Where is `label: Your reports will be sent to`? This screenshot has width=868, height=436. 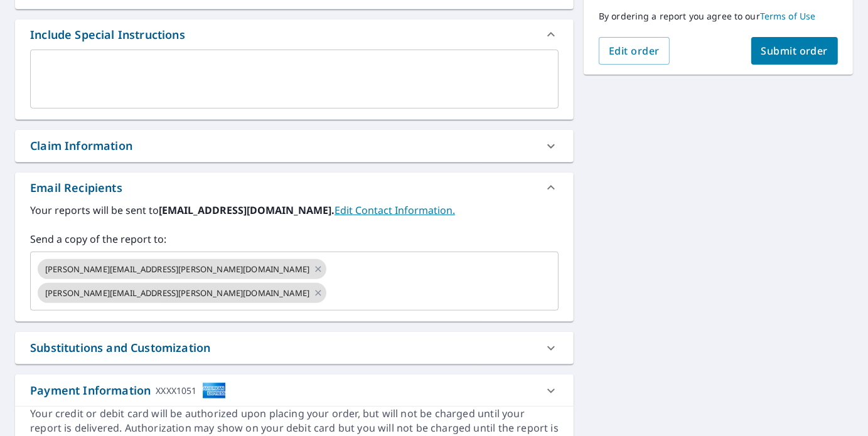 label: Your reports will be sent to is located at coordinates (295, 210).